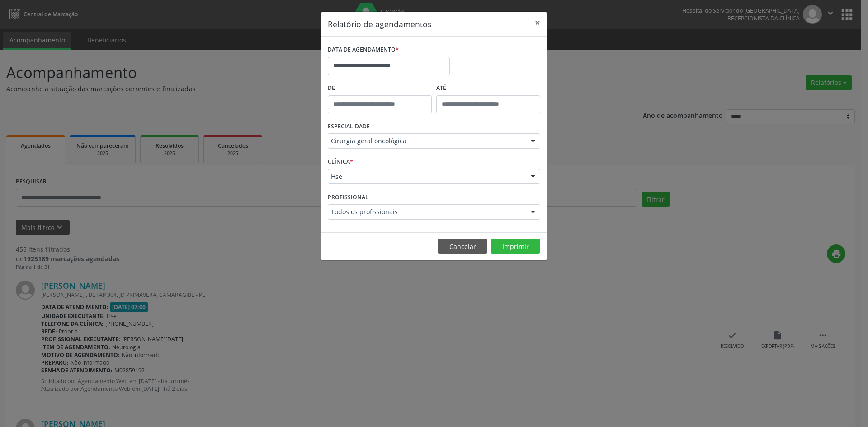 The width and height of the screenshot is (868, 427). Describe the element at coordinates (348, 197) in the screenshot. I see `label: PROFISSIONAL` at that location.